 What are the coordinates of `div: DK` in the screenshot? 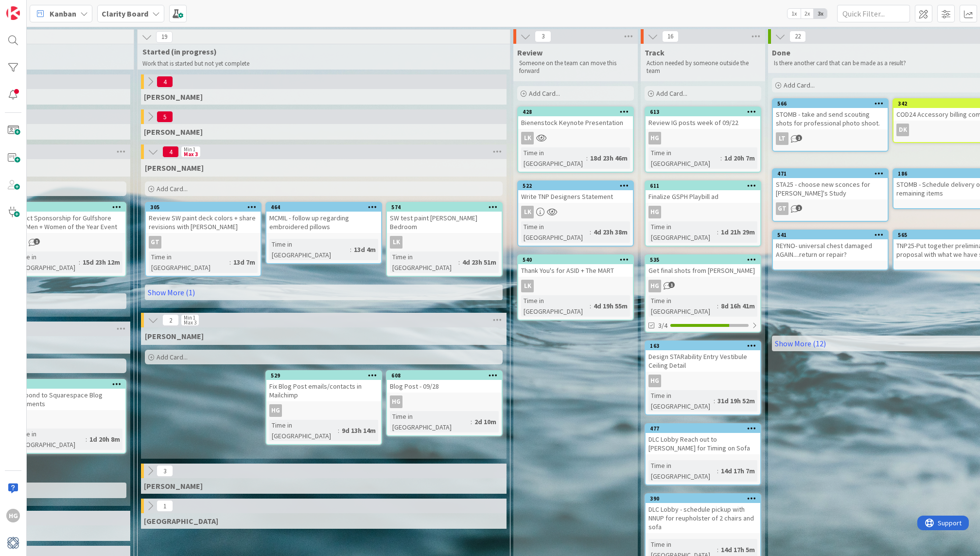 It's located at (903, 130).